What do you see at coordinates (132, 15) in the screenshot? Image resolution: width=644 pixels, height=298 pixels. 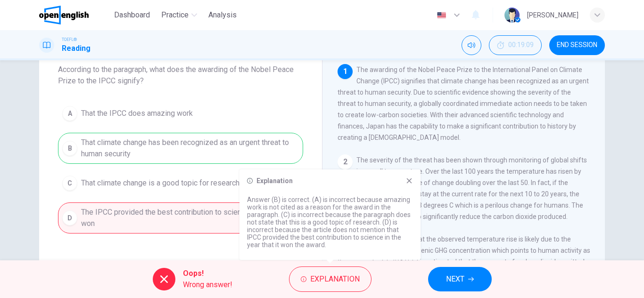 I see `span: Dashboard` at bounding box center [132, 15].